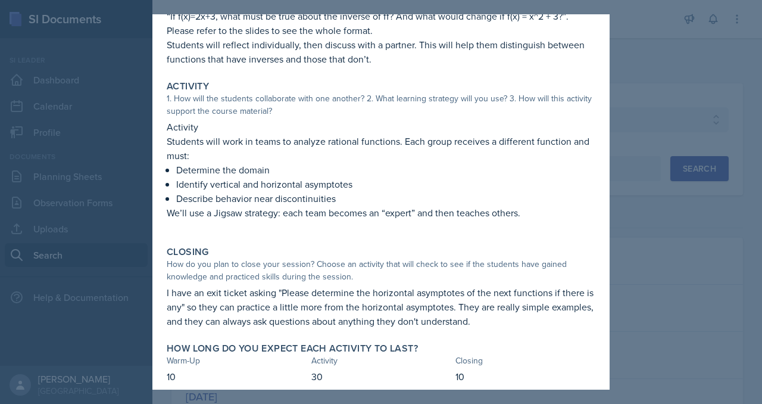 This screenshot has width=762, height=404. What do you see at coordinates (381, 23) in the screenshot?
I see `p: “If f(x)=2x+3, what must be true about the inverse of ff? And what would change if f(x) = x^2 + 3...` at bounding box center [381, 23].